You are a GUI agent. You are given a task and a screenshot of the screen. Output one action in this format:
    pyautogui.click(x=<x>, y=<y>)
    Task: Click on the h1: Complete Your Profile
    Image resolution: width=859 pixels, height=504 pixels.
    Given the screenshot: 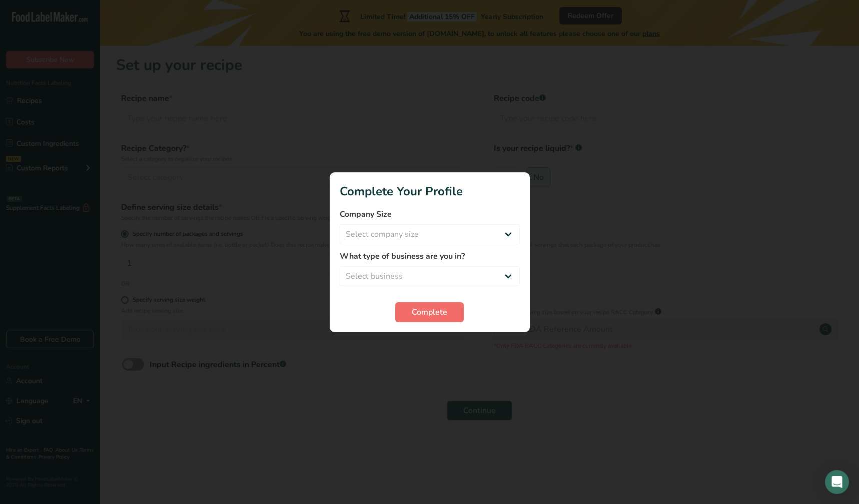 What is the action you would take?
    pyautogui.click(x=430, y=191)
    